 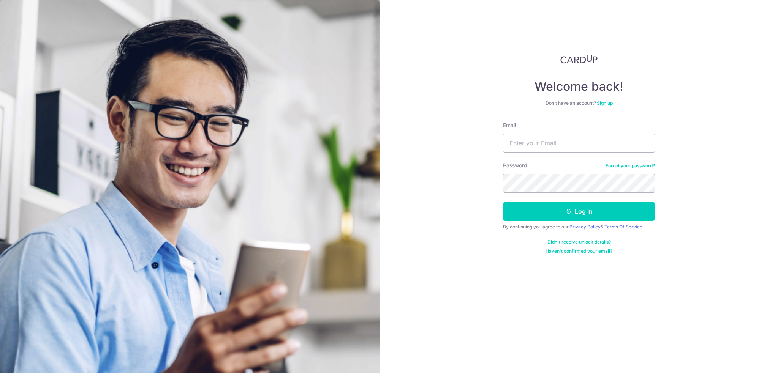 I want to click on a: Sign up, so click(x=604, y=103).